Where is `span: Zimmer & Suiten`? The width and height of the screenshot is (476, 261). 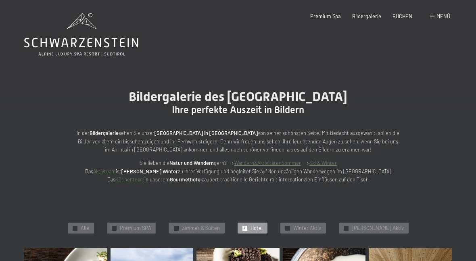
span: Zimmer & Suiten is located at coordinates (201, 228).